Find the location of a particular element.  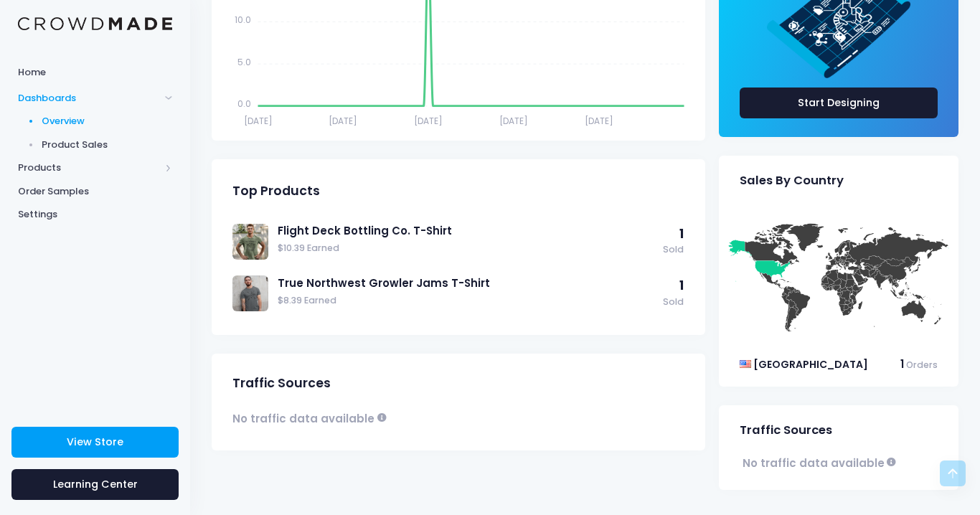

tspan: 5.0 is located at coordinates (243, 62).